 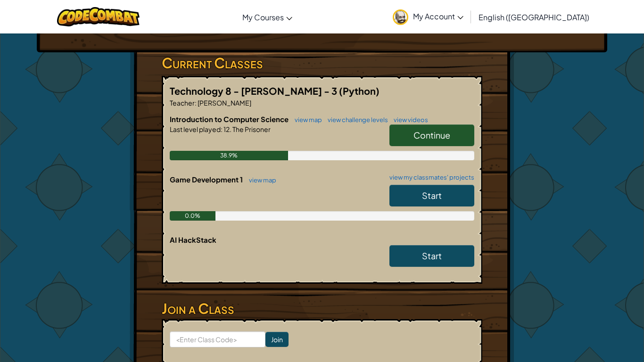 I want to click on span: (Python), so click(x=359, y=91).